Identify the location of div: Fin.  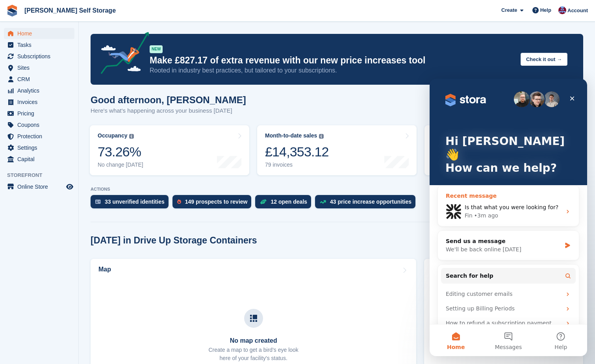
(39, 137).